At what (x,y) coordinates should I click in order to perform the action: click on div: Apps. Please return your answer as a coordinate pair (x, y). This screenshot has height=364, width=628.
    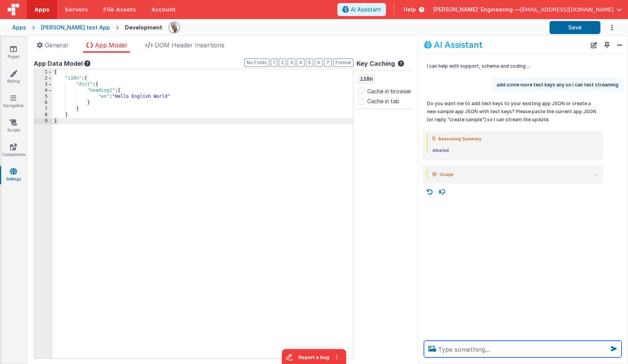
    Looking at the image, I should click on (19, 28).